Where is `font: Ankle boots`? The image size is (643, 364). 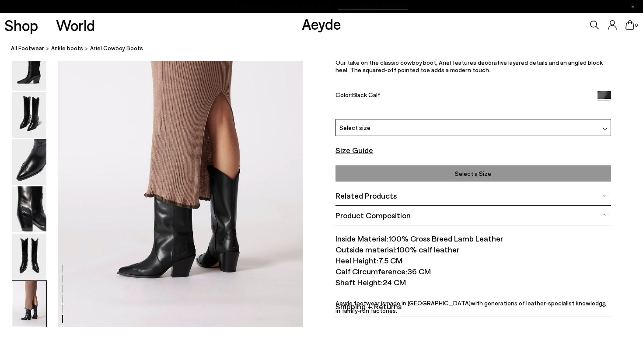 font: Ankle boots is located at coordinates (67, 48).